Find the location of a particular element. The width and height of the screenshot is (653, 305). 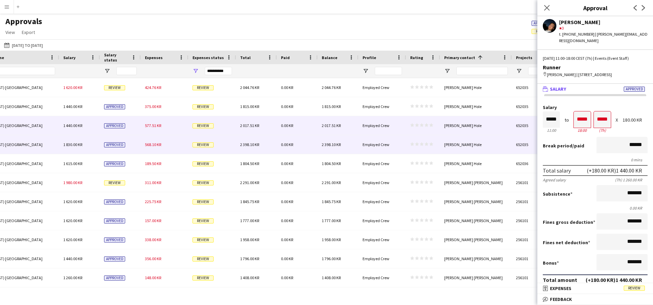

span: Paid is located at coordinates (285, 57).